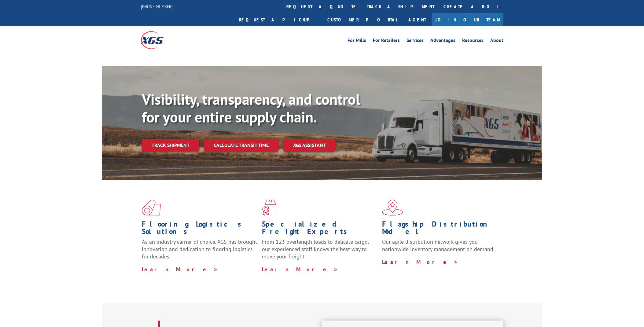 The image size is (644, 327). I want to click on a: Resources, so click(473, 41).